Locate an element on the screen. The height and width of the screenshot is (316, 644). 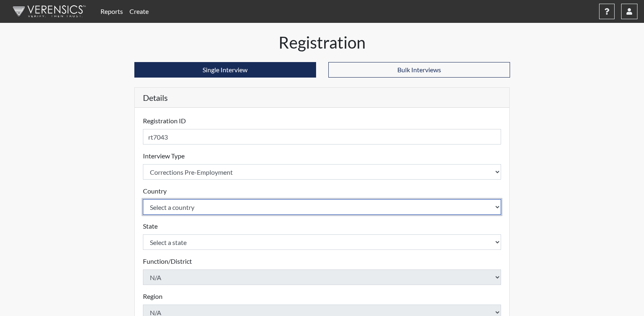
label: Region is located at coordinates (153, 296).